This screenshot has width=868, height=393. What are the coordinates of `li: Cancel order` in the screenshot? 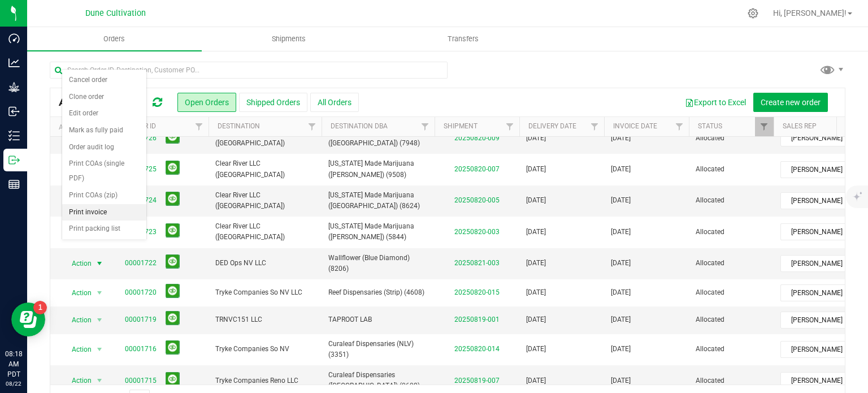 It's located at (104, 80).